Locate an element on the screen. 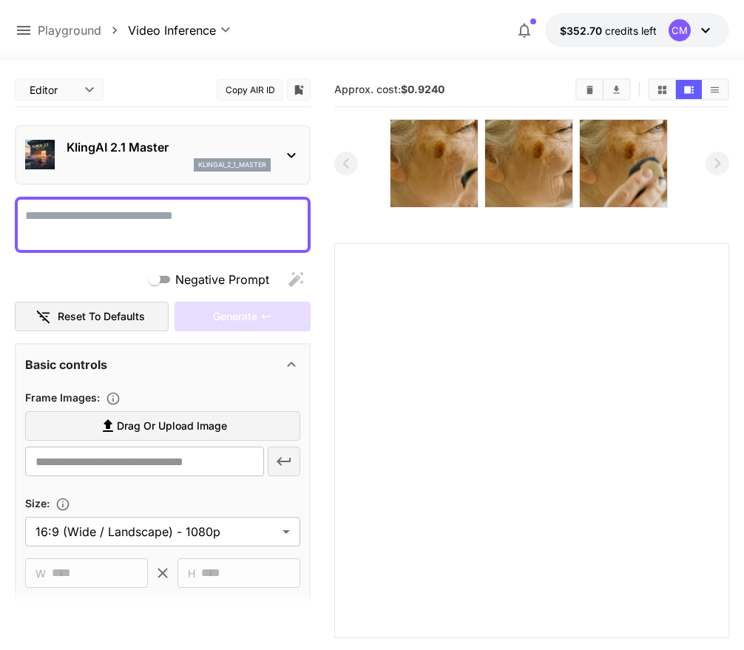 This screenshot has width=744, height=650. img: z8WirAAAABklEQVQDAFmApT1qSjR7AAAAAElFTkSuQmCC is located at coordinates (623, 163).